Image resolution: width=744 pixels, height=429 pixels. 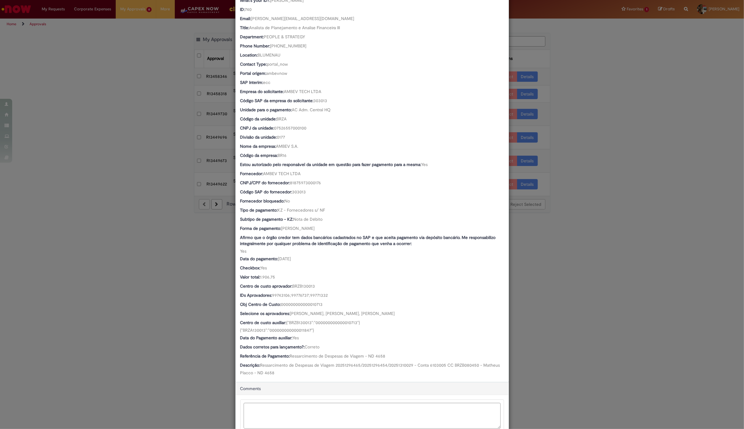 I want to click on b: Department:, so click(x=252, y=37).